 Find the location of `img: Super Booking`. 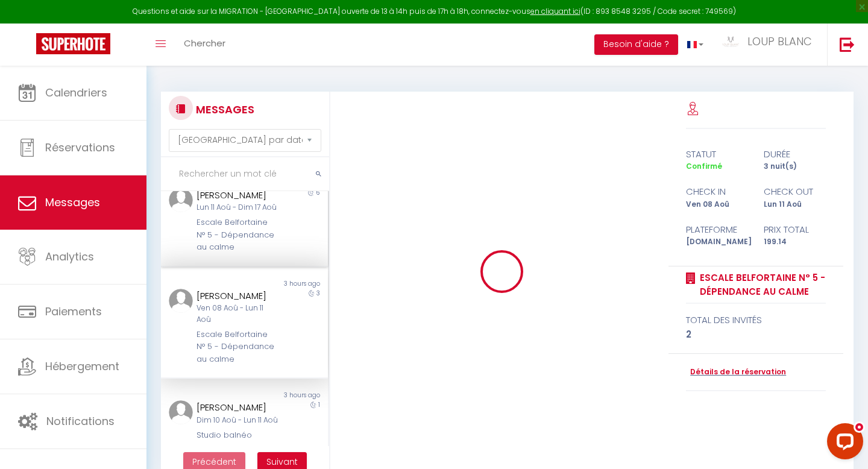

img: Super Booking is located at coordinates (73, 44).